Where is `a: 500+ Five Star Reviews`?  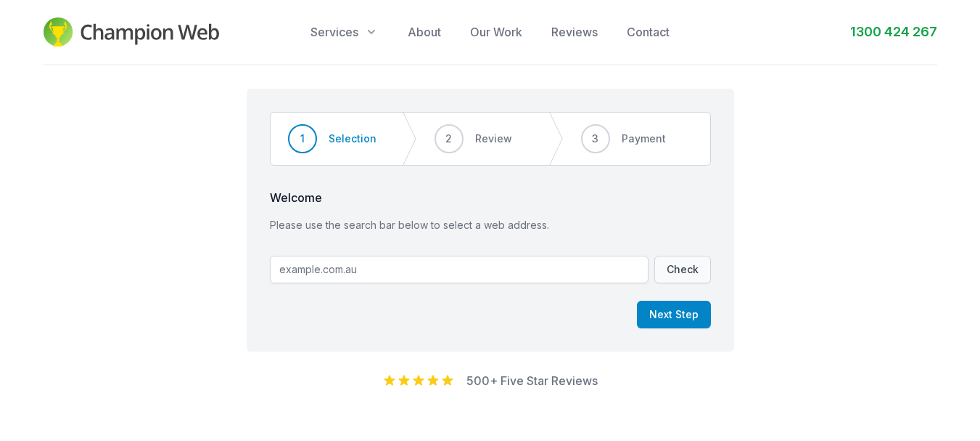 a: 500+ Five Star Reviews is located at coordinates (532, 380).